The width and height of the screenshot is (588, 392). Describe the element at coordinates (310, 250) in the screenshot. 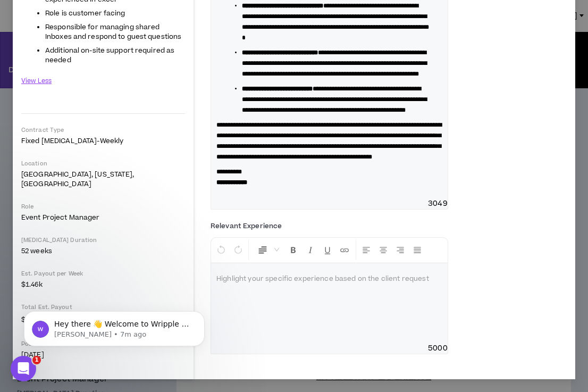

I see `button: Format Italics` at that location.